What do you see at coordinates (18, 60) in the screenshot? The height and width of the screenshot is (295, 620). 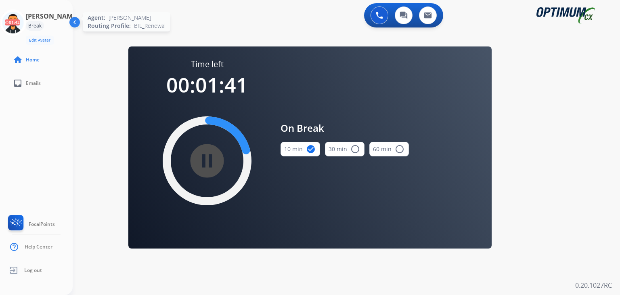 I see `mat-icon: home` at bounding box center [18, 60].